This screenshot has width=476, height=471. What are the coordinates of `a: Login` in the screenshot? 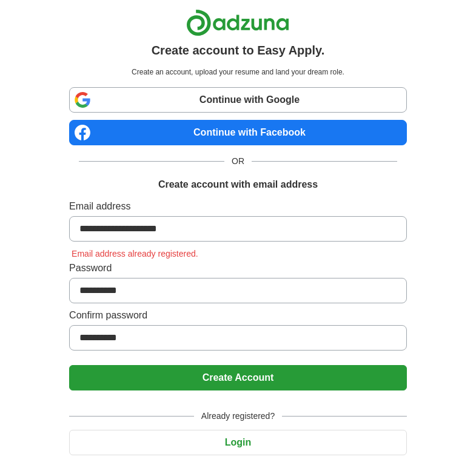 It's located at (237, 442).